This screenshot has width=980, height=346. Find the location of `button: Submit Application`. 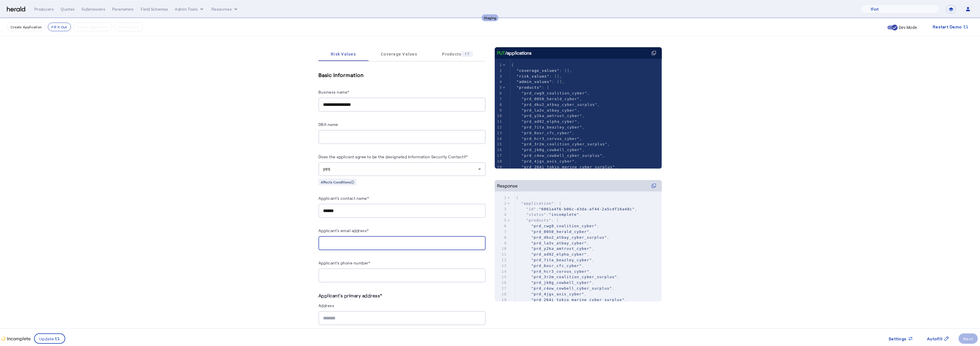

button: Submit Application is located at coordinates (93, 27).